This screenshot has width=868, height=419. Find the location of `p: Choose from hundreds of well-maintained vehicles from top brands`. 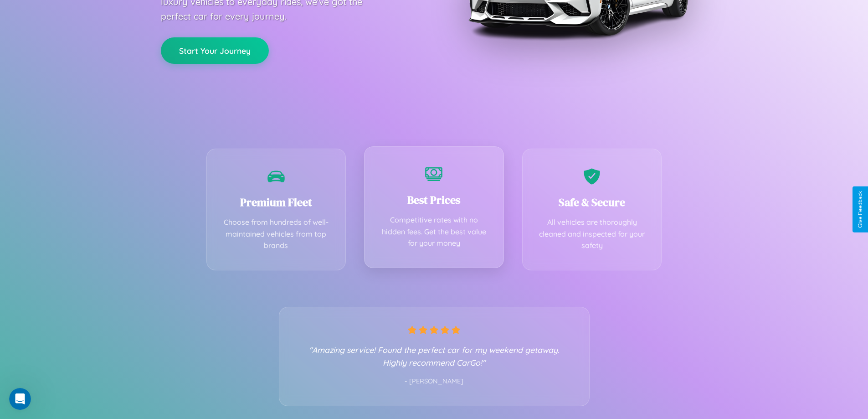

p: Choose from hundreds of well-maintained vehicles from top brands is located at coordinates (276, 234).